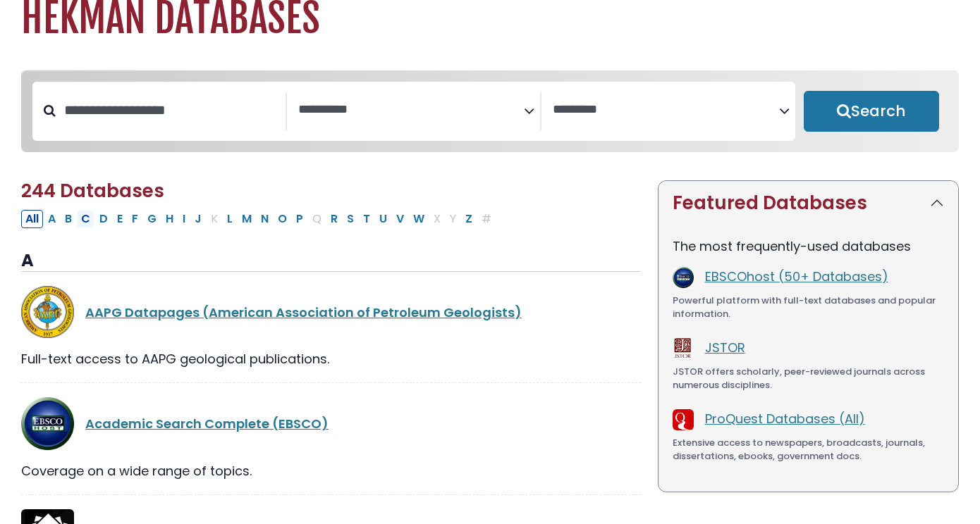 This screenshot has height=524, width=980. What do you see at coordinates (331, 470) in the screenshot?
I see `div: Coverage on a wide range of topics.` at bounding box center [331, 470].